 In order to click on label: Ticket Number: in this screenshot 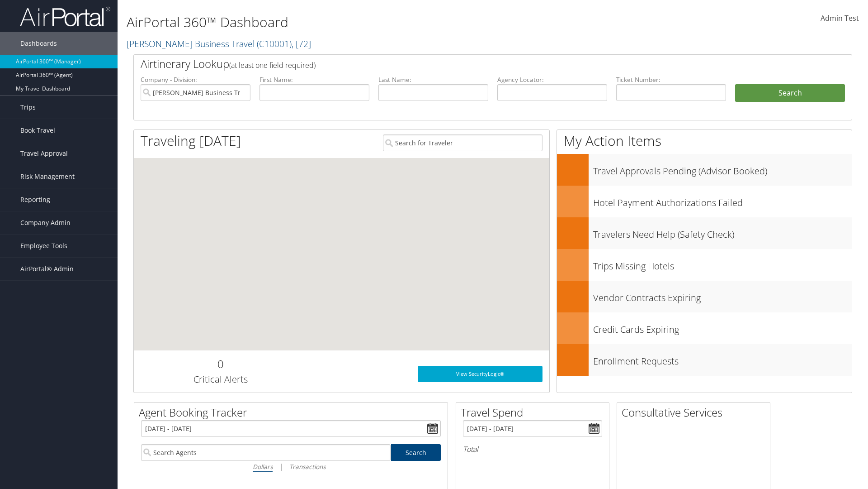, I will do `click(672, 80)`.